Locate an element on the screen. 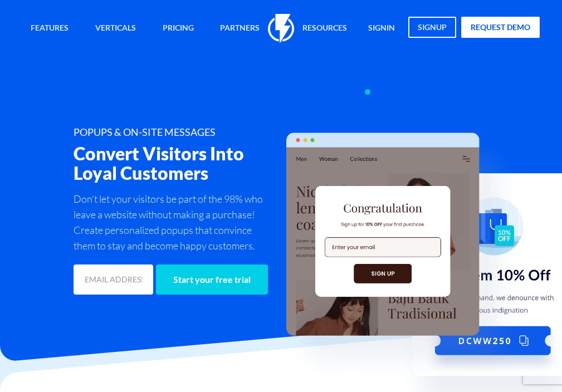 The width and height of the screenshot is (562, 392). a: Verticals is located at coordinates (115, 28).